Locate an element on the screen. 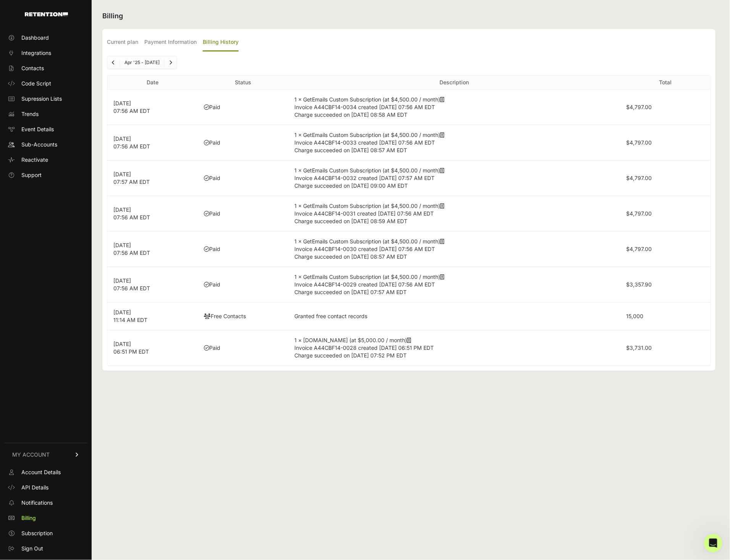 Image resolution: width=730 pixels, height=560 pixels. span: Dashboard is located at coordinates (35, 38).